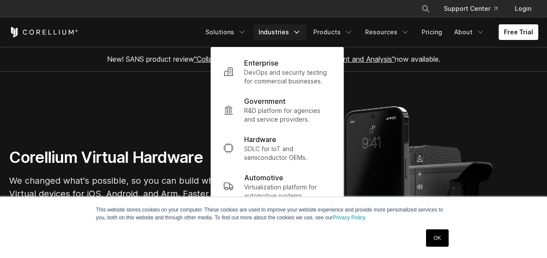  Describe the element at coordinates (287, 77) in the screenshot. I see `p: DevOps and security testing for commercial businesses.` at that location.